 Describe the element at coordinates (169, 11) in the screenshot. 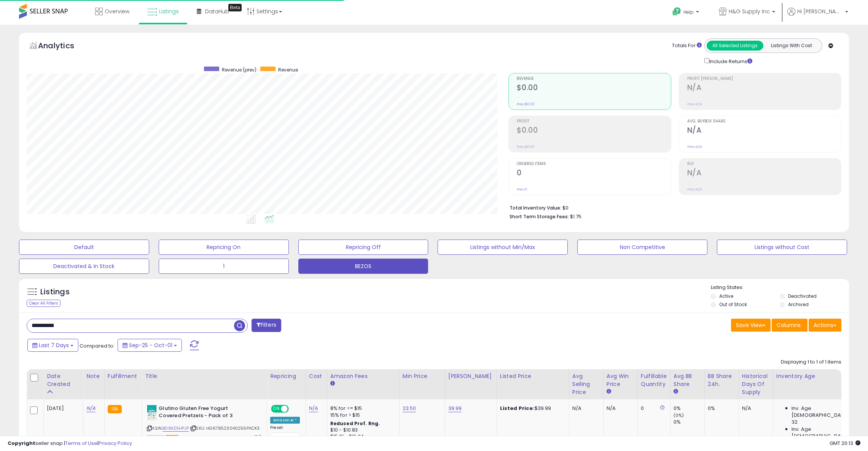

I see `span: Listings` at that location.